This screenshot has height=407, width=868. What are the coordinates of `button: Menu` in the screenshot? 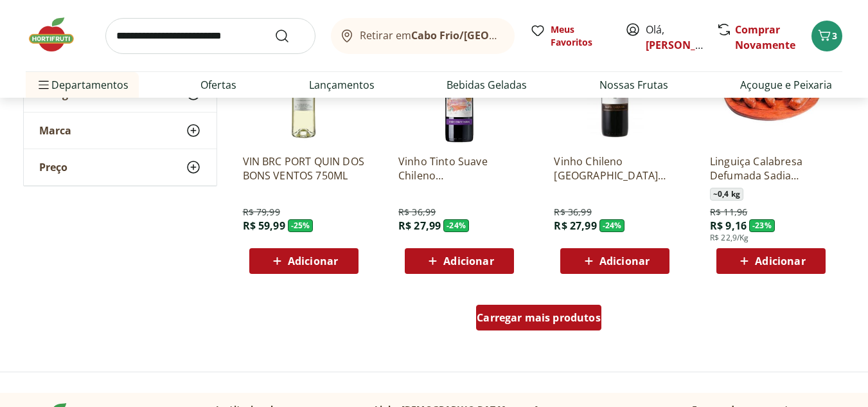 It's located at (44, 85).